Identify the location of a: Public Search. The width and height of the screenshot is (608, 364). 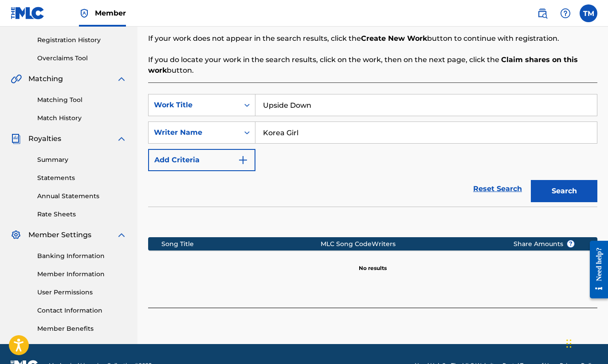
(542, 13).